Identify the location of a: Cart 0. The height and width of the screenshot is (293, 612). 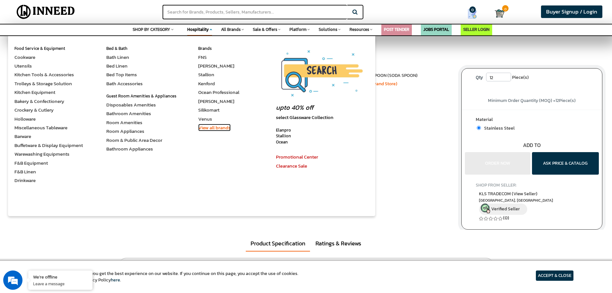
(498, 14).